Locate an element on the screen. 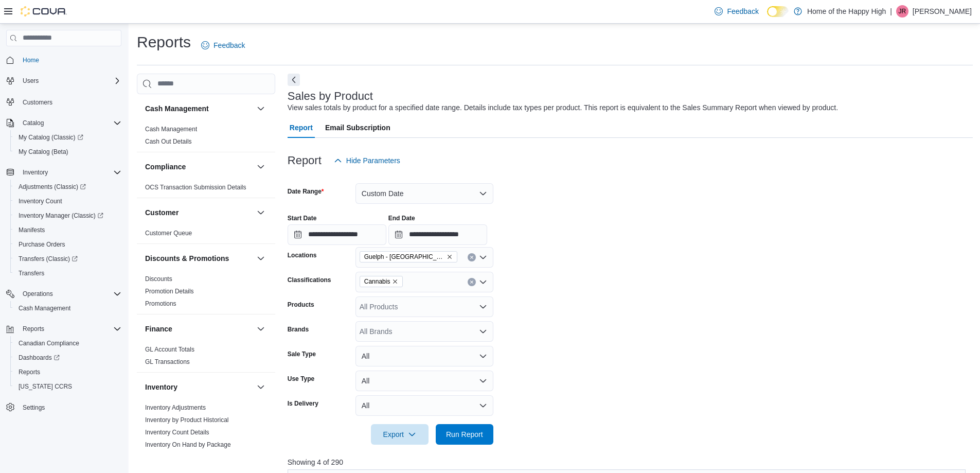 Image resolution: width=980 pixels, height=473 pixels. button: Users is located at coordinates (31, 81).